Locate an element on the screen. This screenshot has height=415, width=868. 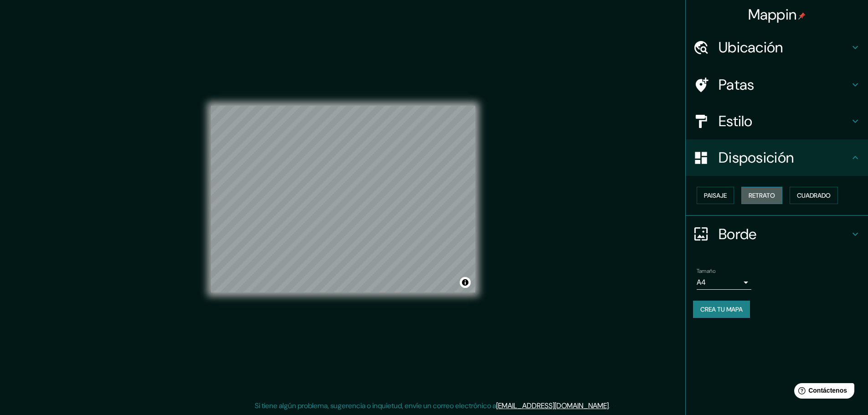
button: Paisaje is located at coordinates (716, 195).